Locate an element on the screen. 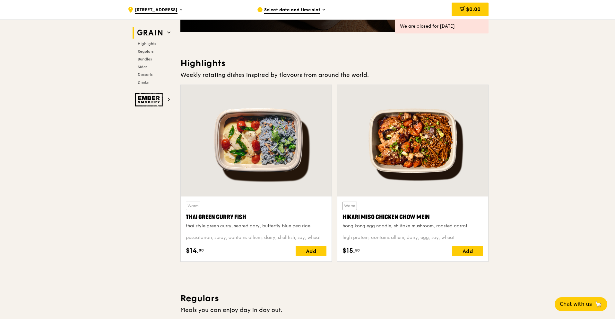 This screenshot has height=319, width=615. div: hong kong egg noodle, shiitake mushroom, roasted carrot is located at coordinates (413, 226).